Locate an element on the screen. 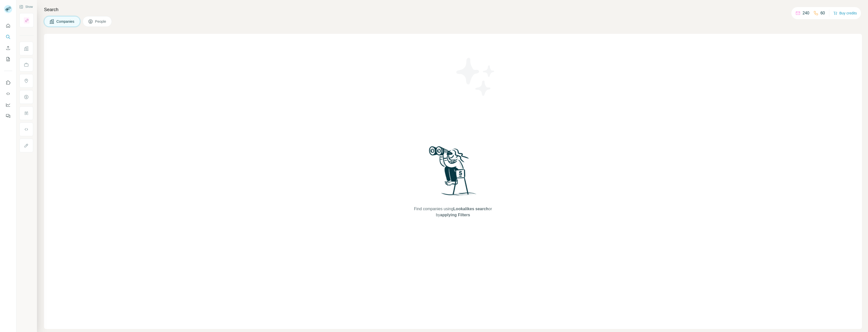 This screenshot has height=332, width=868. button: Quick start is located at coordinates (8, 26).